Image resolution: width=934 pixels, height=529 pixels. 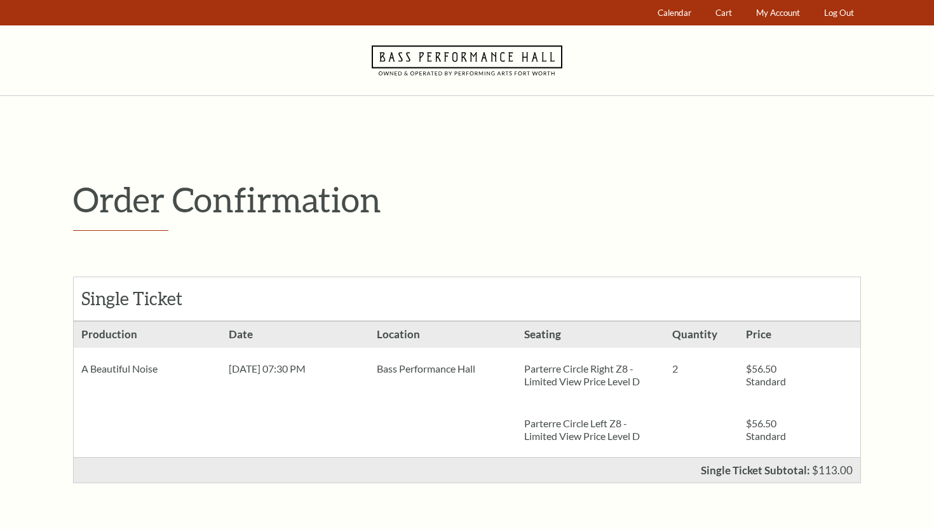 I want to click on div: A Beautiful Noise, so click(x=147, y=369).